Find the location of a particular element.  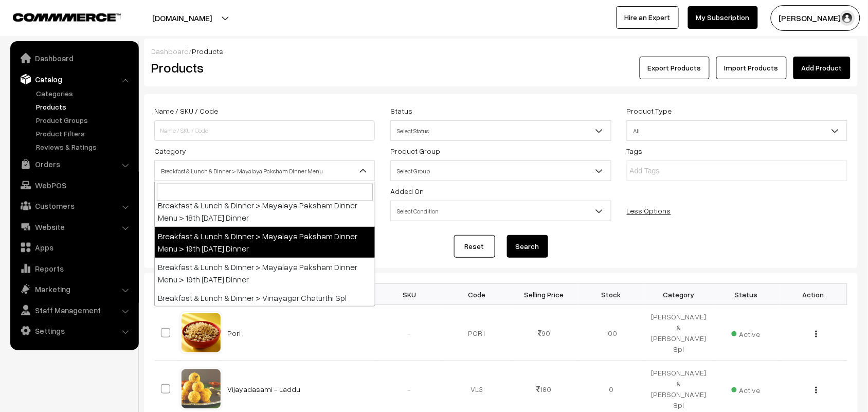

td: 90 is located at coordinates (544, 333).